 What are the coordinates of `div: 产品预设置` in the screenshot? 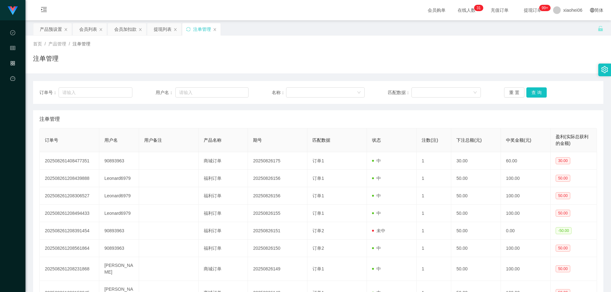 It's located at (51, 29).